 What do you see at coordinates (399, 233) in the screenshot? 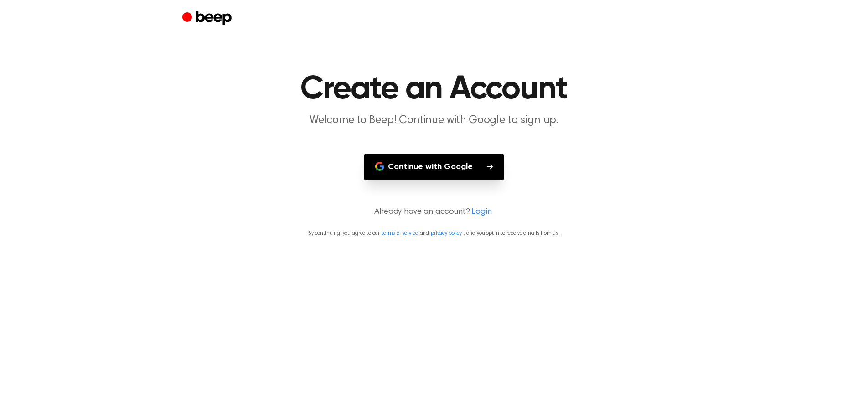
I see `a: terms of service` at bounding box center [399, 233].